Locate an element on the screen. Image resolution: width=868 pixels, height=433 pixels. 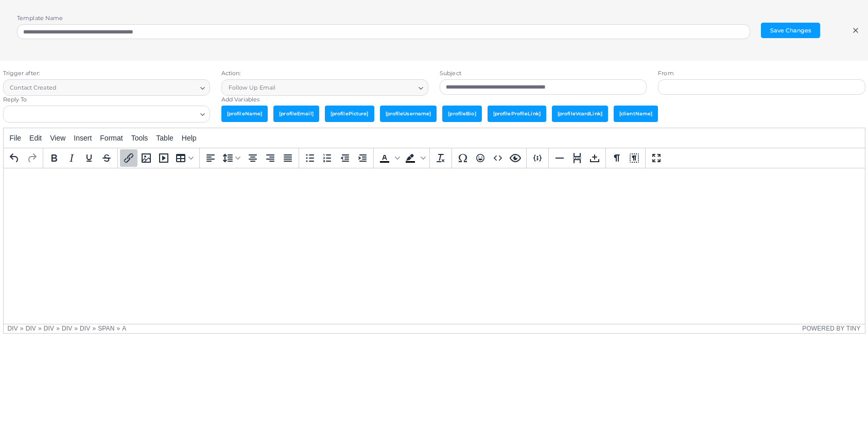
span: [clientName] is located at coordinates (636, 113).